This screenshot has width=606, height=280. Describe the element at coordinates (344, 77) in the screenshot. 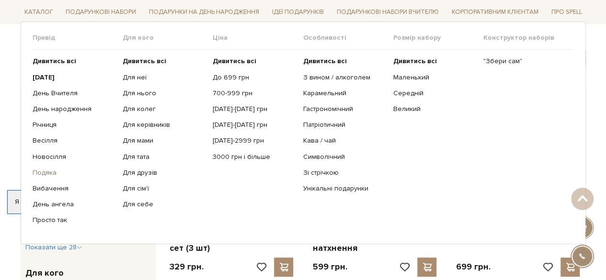

I see `a: З вином / алкоголем` at that location.